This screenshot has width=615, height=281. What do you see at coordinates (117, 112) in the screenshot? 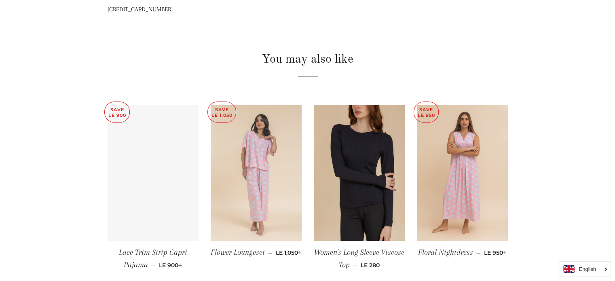
I see `p: Save LE 900` at bounding box center [117, 112].